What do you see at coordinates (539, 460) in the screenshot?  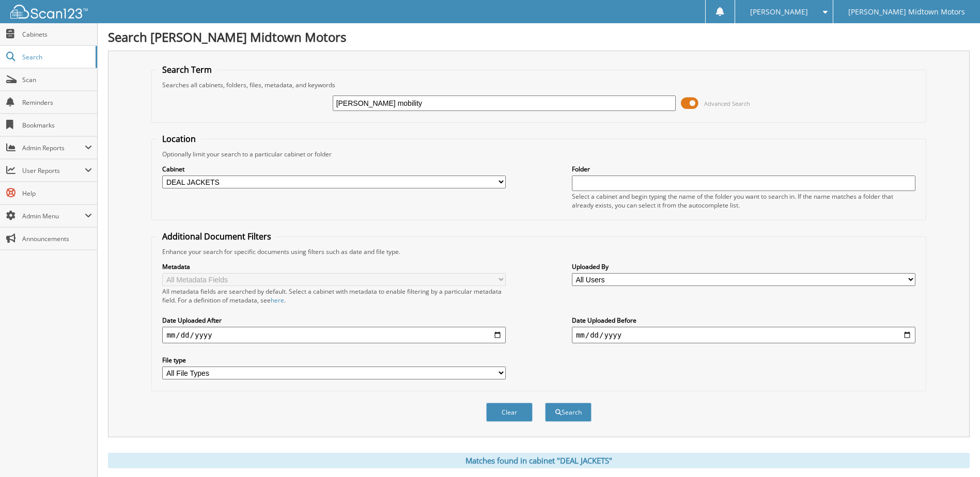 I see `div: Matches found in cabinet "DEAL JACKETS"` at bounding box center [539, 460].